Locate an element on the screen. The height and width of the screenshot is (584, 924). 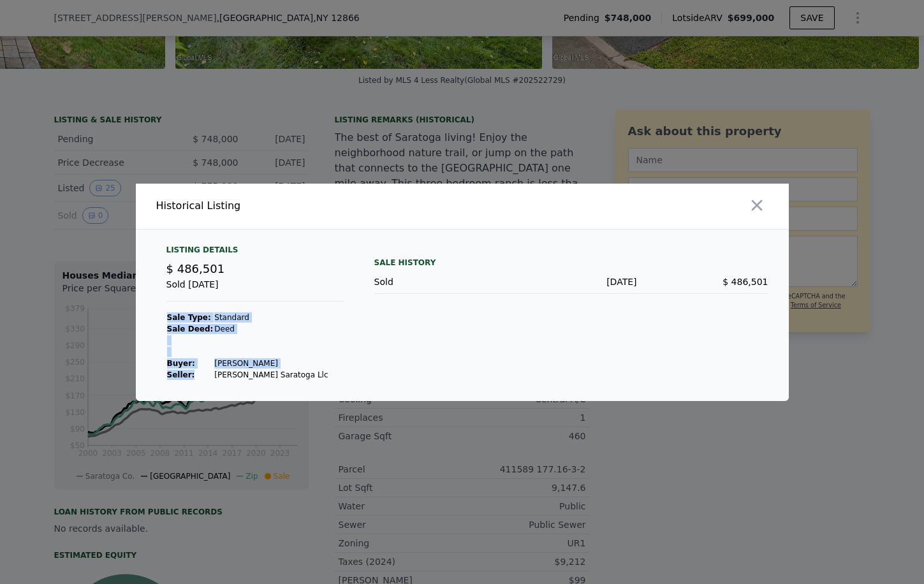
div: Listing Details is located at coordinates (255, 252).